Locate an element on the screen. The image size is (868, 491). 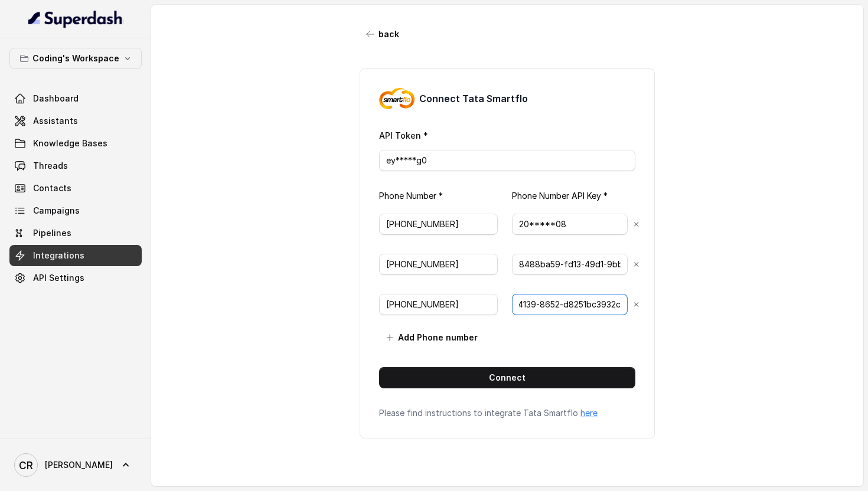
a: Knowledge Bases is located at coordinates (76, 143).